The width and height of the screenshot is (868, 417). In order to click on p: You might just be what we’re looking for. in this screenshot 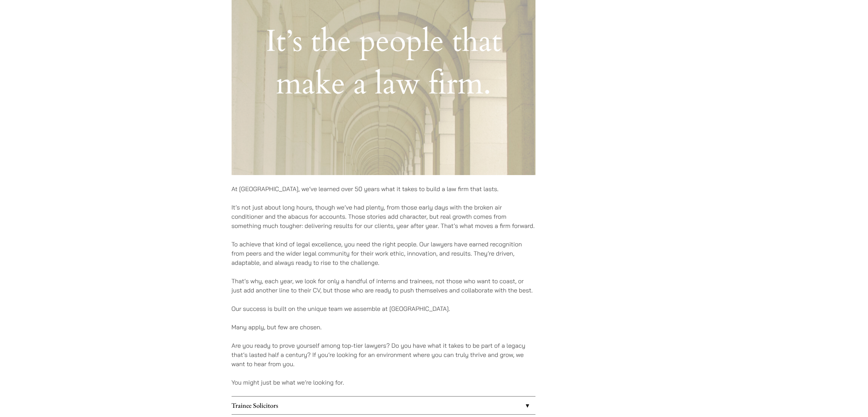, I will do `click(383, 382)`.